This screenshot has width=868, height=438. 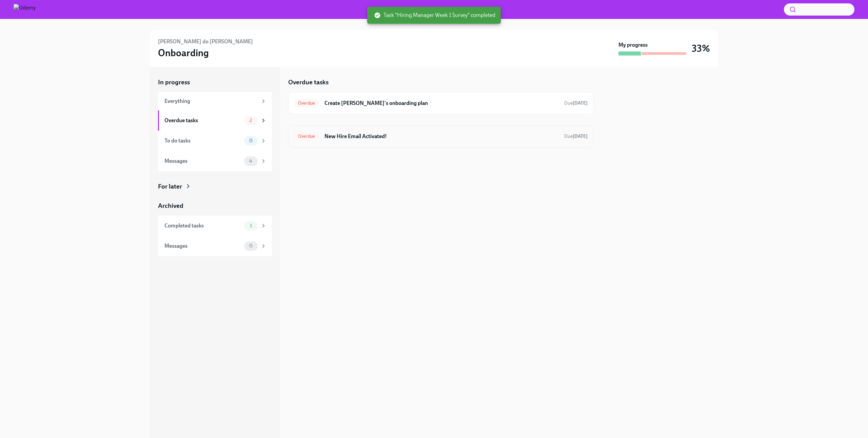 What do you see at coordinates (215, 206) in the screenshot?
I see `div: Archived` at bounding box center [215, 206].